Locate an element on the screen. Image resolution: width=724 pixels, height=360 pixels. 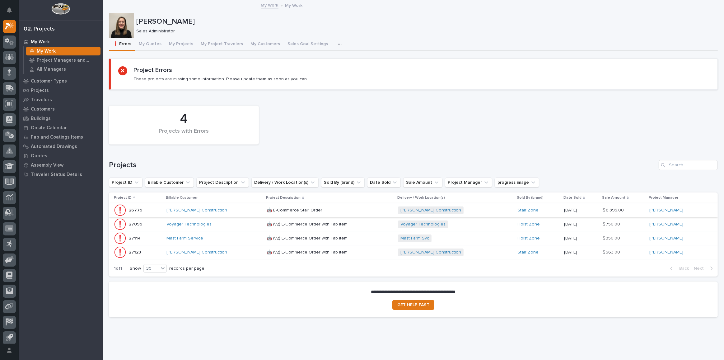
button: Sold By (brand) is located at coordinates (343, 182).